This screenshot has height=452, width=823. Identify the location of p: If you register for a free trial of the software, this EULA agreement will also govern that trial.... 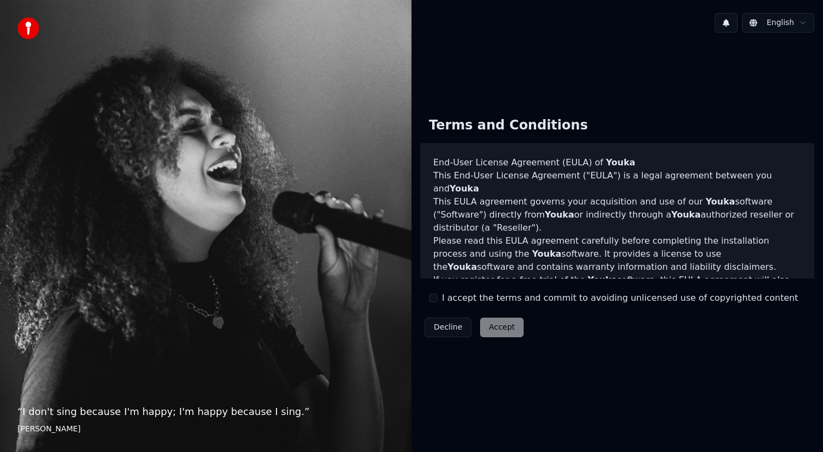
(617, 300).